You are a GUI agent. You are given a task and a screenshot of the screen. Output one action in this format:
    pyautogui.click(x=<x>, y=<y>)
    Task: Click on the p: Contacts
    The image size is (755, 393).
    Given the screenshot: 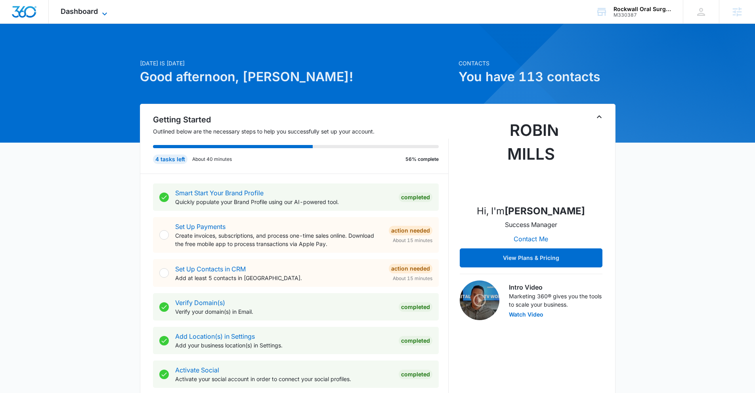 What is the action you would take?
    pyautogui.click(x=537, y=63)
    